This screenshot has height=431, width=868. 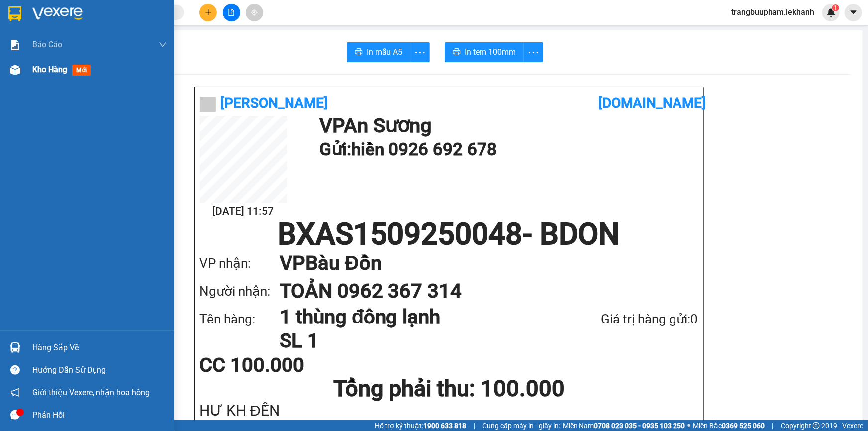 I want to click on div: Phản hồi, so click(x=99, y=415).